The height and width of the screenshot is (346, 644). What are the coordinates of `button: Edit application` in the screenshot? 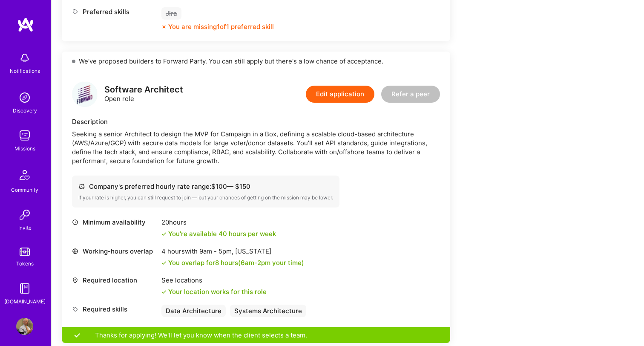 It's located at (340, 94).